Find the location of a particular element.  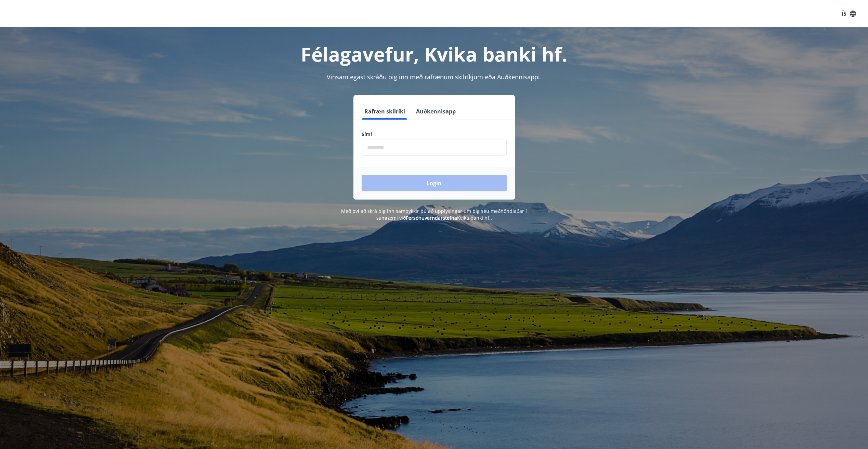

button: ÍS is located at coordinates (849, 14).